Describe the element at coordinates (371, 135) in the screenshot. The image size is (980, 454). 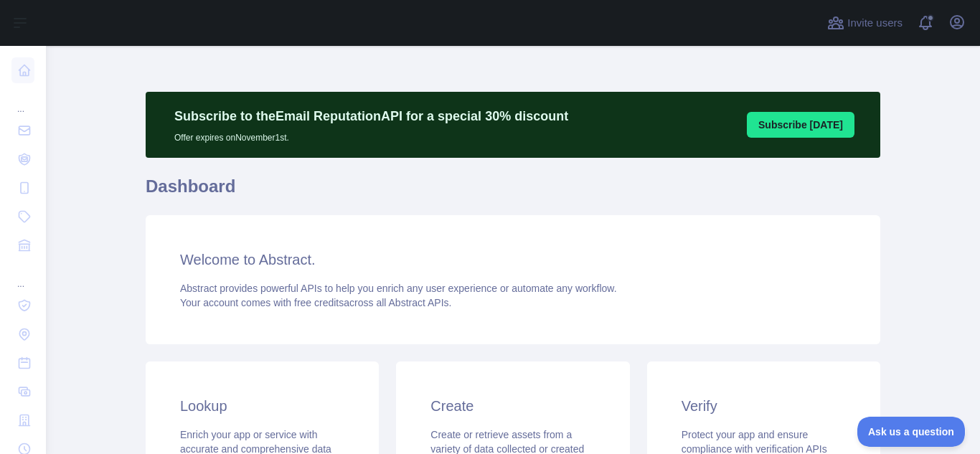
I see `p: Offer expires on November 1st.` at that location.